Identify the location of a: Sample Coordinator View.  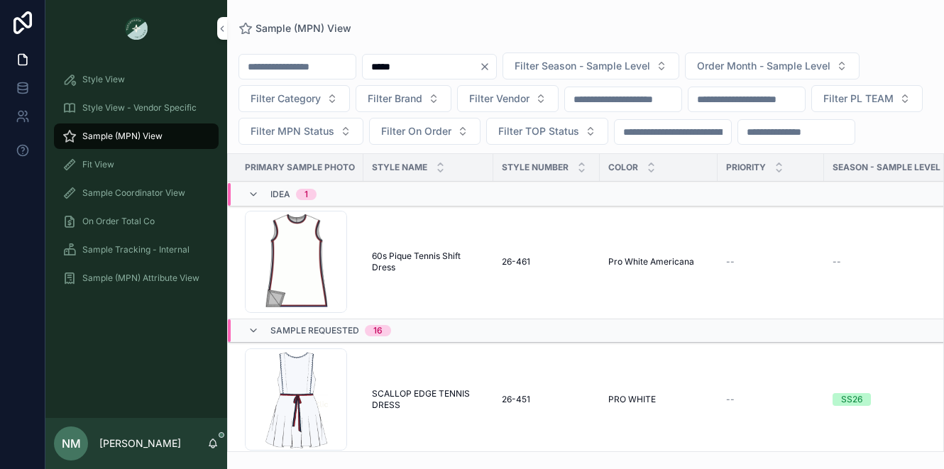
(136, 193).